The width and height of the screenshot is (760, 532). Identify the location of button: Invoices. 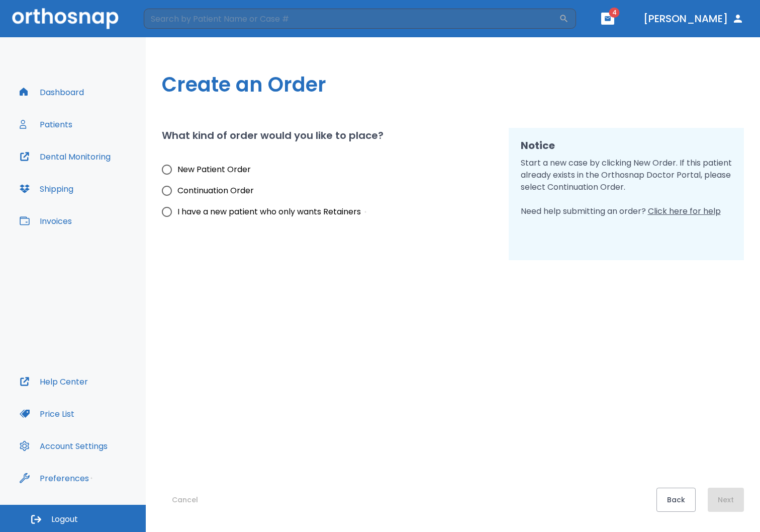
(46, 221).